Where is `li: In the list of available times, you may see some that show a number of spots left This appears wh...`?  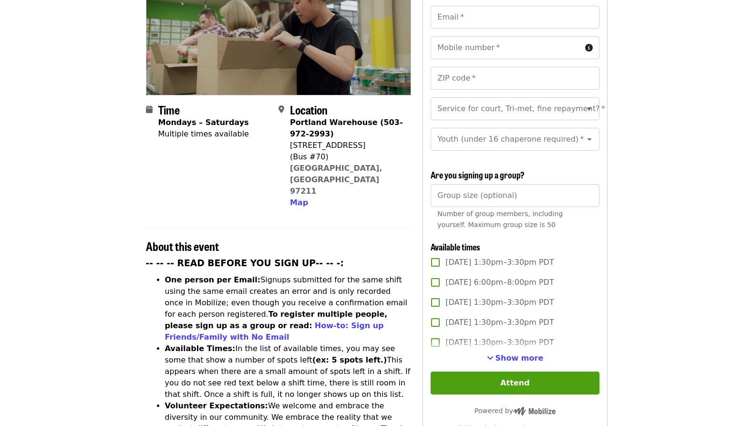 li: In the list of available times, you may see some that show a number of spots left This appears wh... is located at coordinates (288, 371).